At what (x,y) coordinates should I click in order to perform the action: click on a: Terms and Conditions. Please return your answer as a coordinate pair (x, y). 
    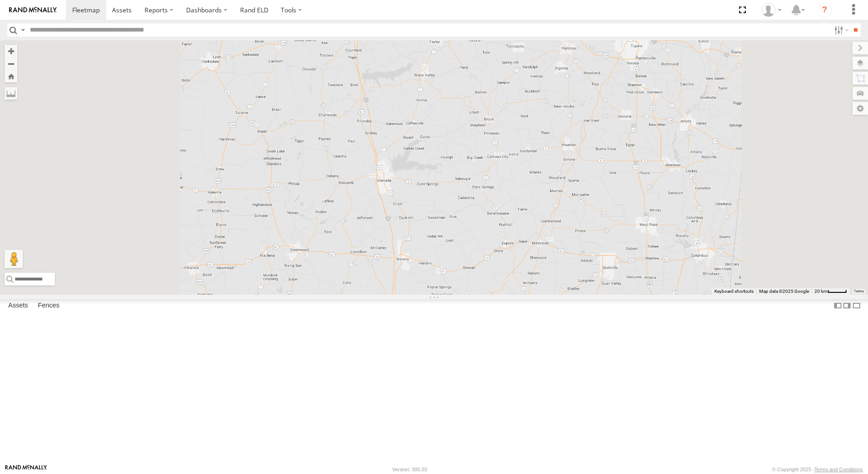
    Looking at the image, I should click on (839, 470).